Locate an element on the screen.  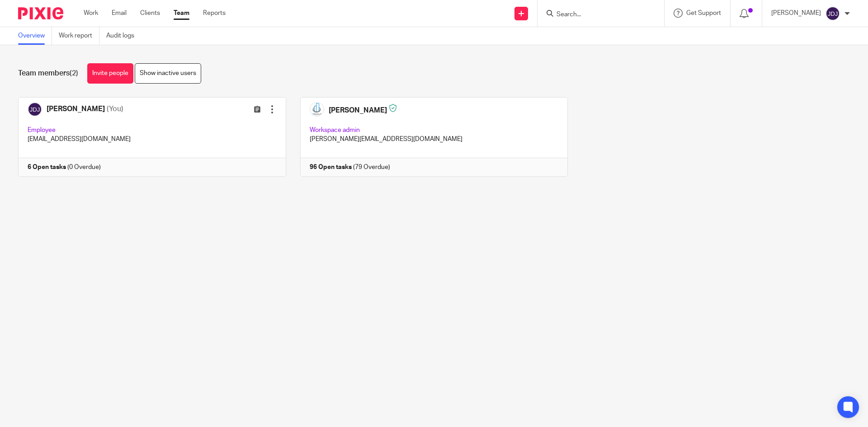
a: Email is located at coordinates (119, 13).